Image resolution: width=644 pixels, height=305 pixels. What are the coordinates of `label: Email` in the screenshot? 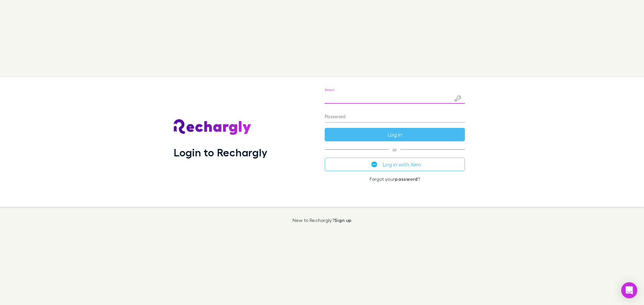 It's located at (329, 90).